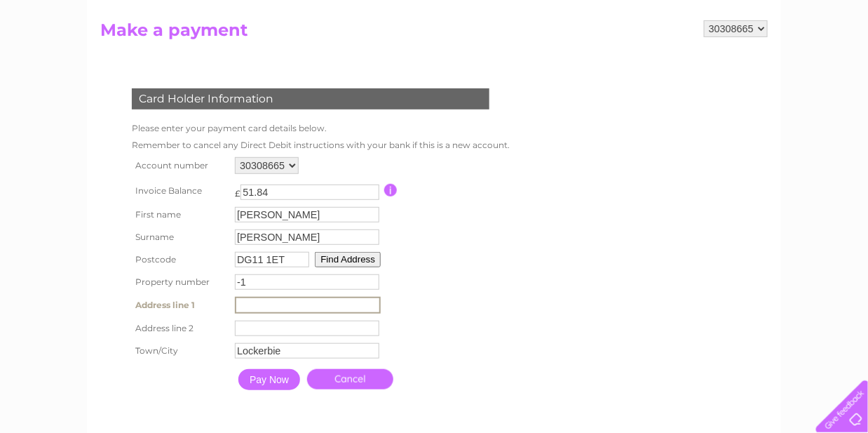 Image resolution: width=868 pixels, height=433 pixels. What do you see at coordinates (635, 64) in the screenshot?
I see `a: Water` at bounding box center [635, 64].